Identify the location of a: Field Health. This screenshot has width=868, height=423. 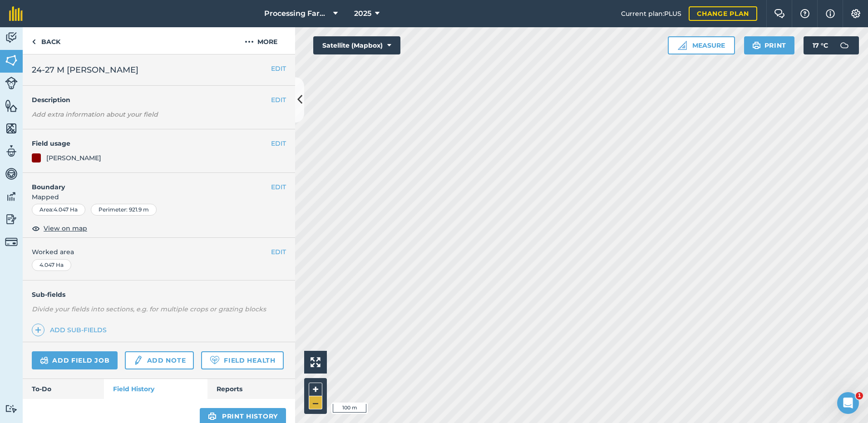
(242, 361).